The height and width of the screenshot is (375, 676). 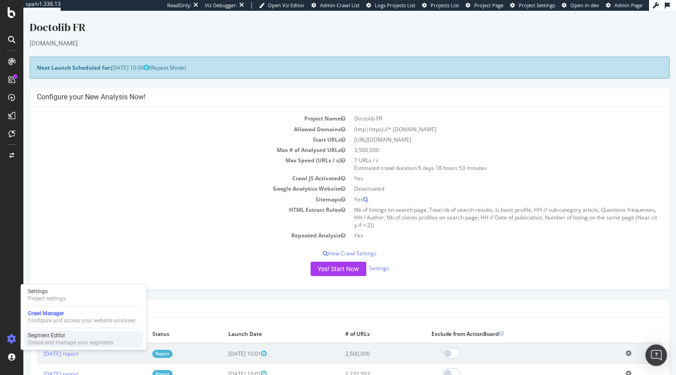 What do you see at coordinates (358, 323) in the screenshot?
I see `th: # of URLs` at bounding box center [358, 323].